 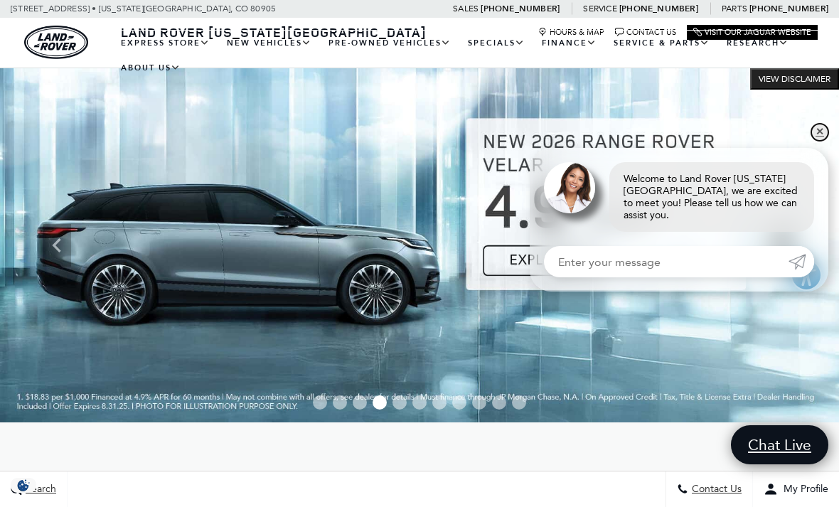 I want to click on section: Click to Open Cookie Consent Modal, so click(x=23, y=485).